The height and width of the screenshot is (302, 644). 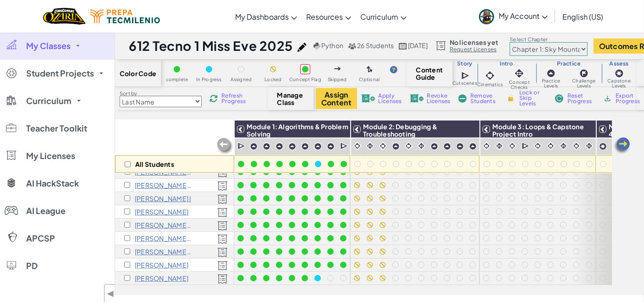 What do you see at coordinates (291, 99) in the screenshot?
I see `span: Manage Class` at bounding box center [291, 99].